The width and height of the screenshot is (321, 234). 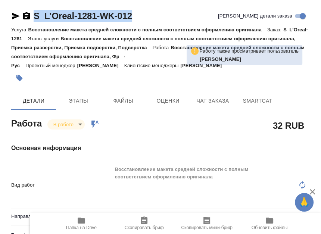 What do you see at coordinates (16, 16) in the screenshot?
I see `button: Скопировать ссылку для ЯМессенджера` at bounding box center [16, 16].